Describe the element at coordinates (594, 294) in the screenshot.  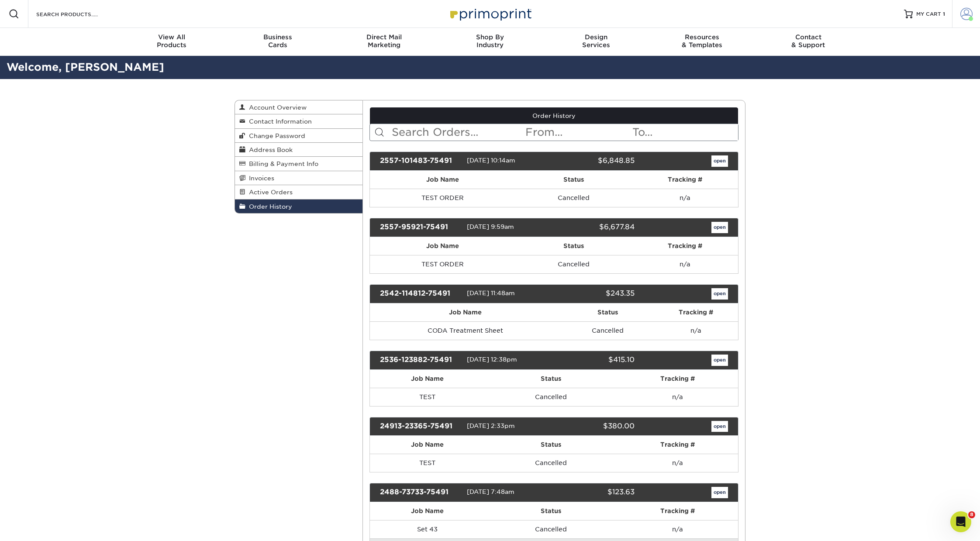
I see `div: $243.35` at that location.